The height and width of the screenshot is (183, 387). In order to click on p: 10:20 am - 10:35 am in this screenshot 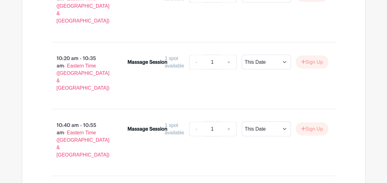, I will do `click(80, 73)`.